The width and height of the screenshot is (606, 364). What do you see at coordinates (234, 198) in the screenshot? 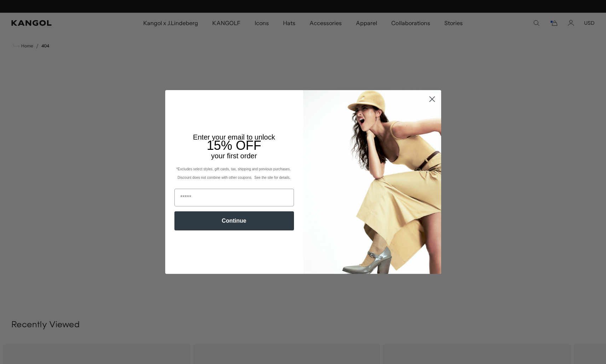
I see `input: Email` at bounding box center [234, 198].